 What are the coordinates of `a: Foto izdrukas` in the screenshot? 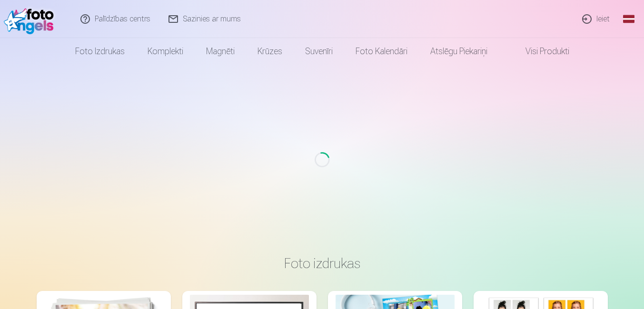 It's located at (100, 51).